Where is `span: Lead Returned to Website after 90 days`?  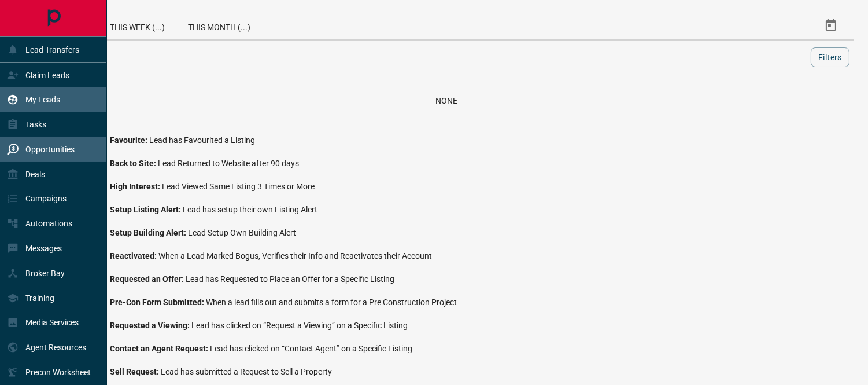 span: Lead Returned to Website after 90 days is located at coordinates (228, 163).